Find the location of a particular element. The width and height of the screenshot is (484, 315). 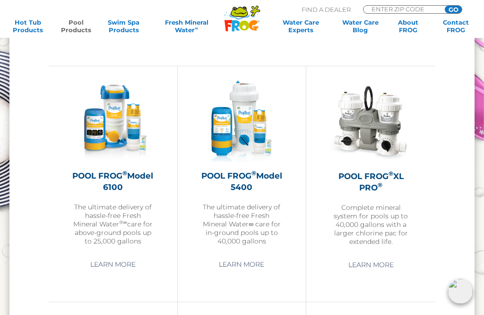

h2: POOL FROG Model 6100 is located at coordinates (113, 181).